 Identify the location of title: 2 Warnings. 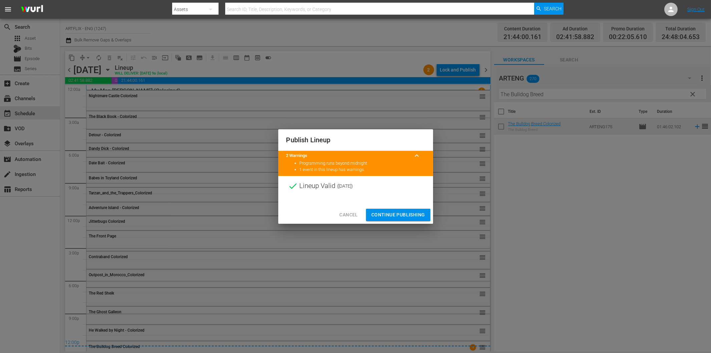
(348, 156).